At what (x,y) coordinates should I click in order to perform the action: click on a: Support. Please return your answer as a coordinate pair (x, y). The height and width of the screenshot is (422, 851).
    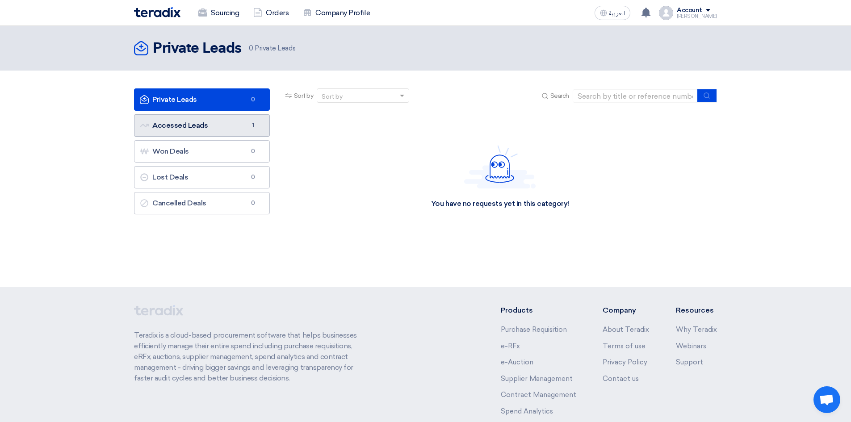
    Looking at the image, I should click on (689, 362).